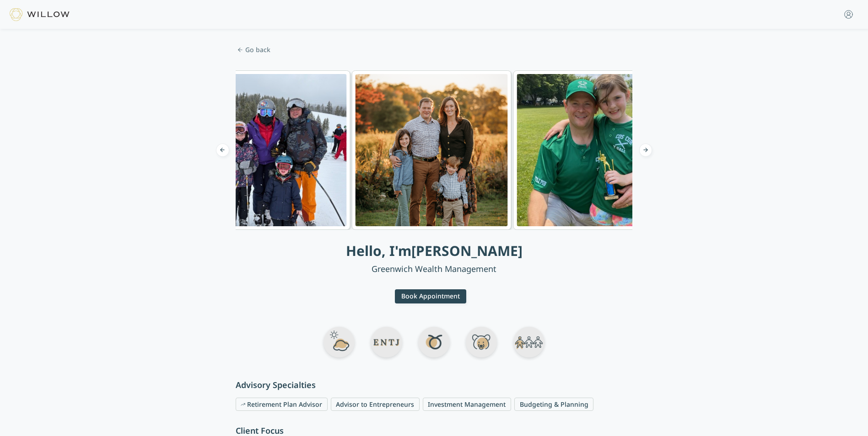  I want to click on img: Rob - Photo 4, so click(270, 150).